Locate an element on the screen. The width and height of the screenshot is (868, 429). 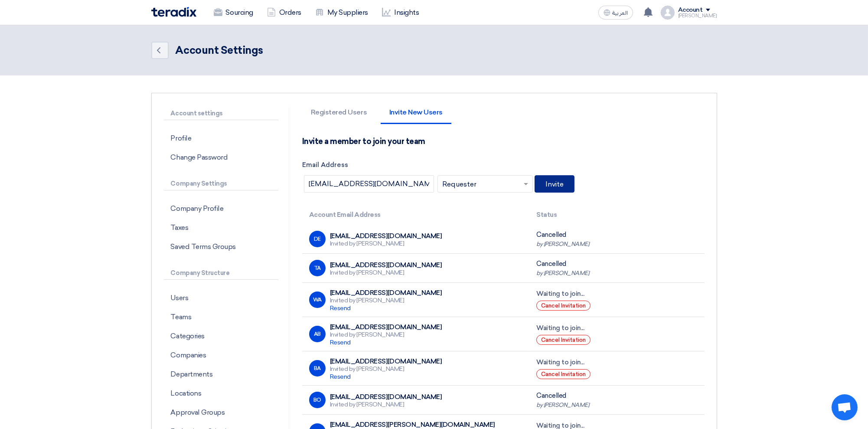
a: My Suppliers is located at coordinates (342, 13).